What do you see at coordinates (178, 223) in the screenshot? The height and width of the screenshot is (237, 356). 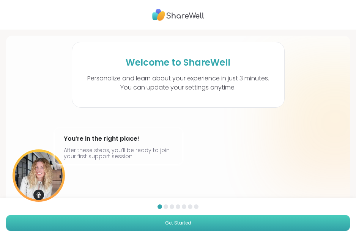 I see `button: Get Started` at bounding box center [178, 223].